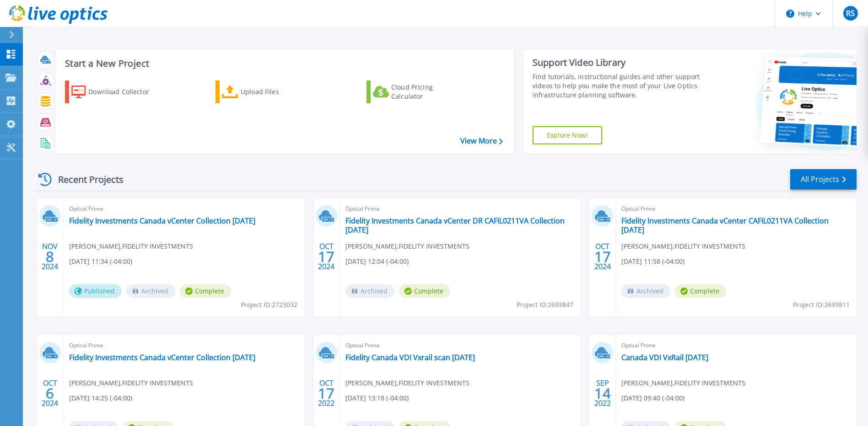 The height and width of the screenshot is (426, 868). Describe the element at coordinates (266, 92) in the screenshot. I see `a: Upload Files` at that location.